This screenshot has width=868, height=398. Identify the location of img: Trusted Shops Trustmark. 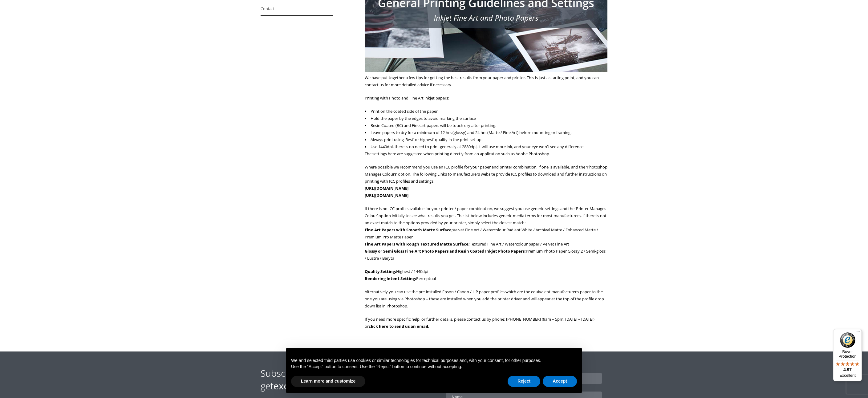
(848, 341).